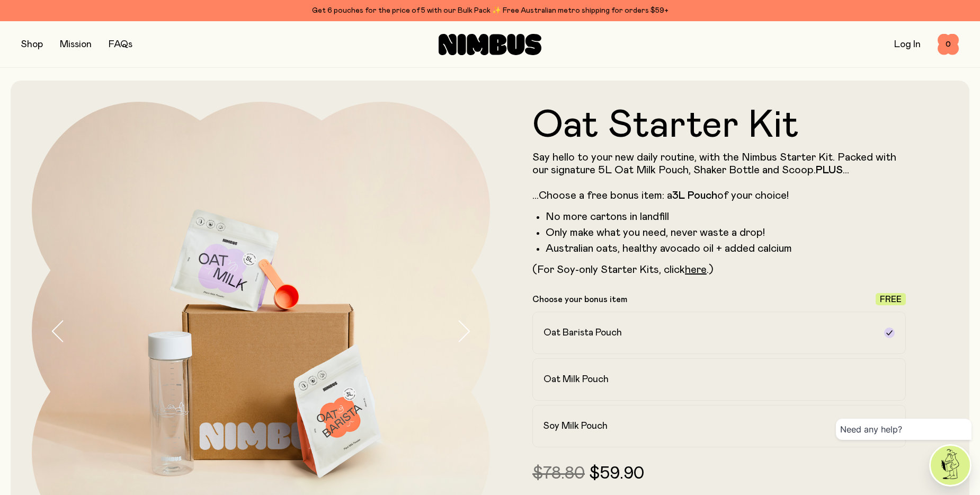  Describe the element at coordinates (702, 195) in the screenshot. I see `strong: Pouch` at that location.